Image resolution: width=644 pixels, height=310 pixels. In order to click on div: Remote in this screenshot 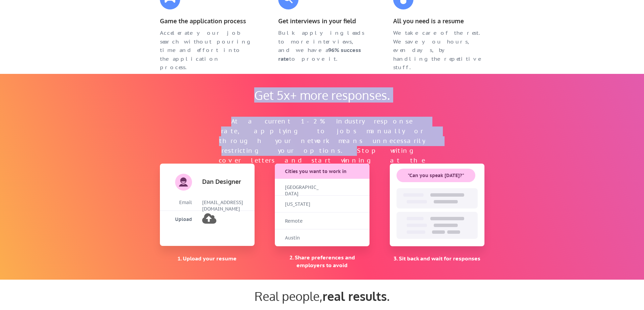, I will do `click(302, 221)`.